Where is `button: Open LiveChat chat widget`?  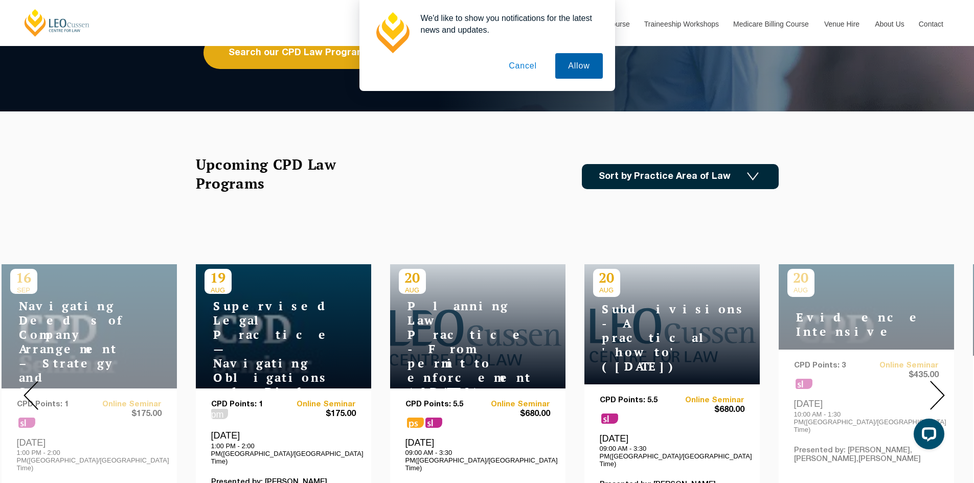
button: Open LiveChat chat widget is located at coordinates (24, 19).